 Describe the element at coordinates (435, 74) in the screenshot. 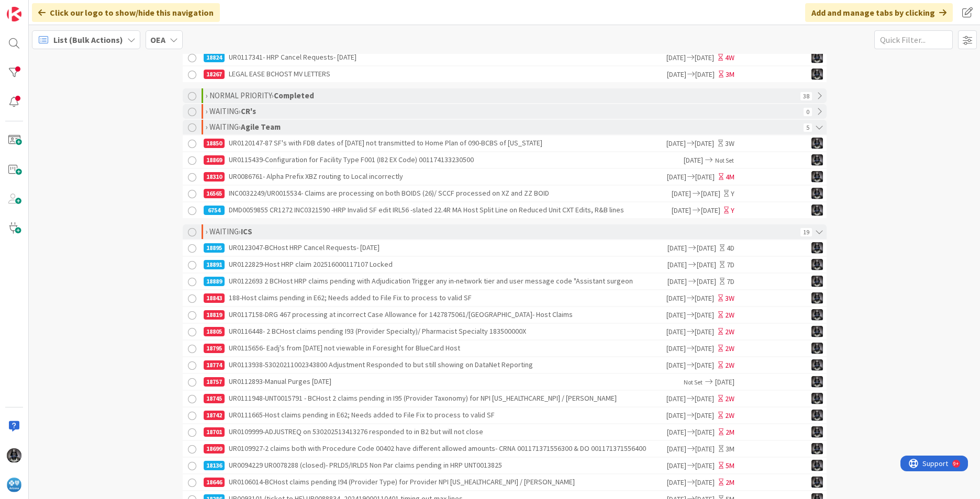

I see `div: LEGAL EASE BCHOST MV LETTERS` at that location.